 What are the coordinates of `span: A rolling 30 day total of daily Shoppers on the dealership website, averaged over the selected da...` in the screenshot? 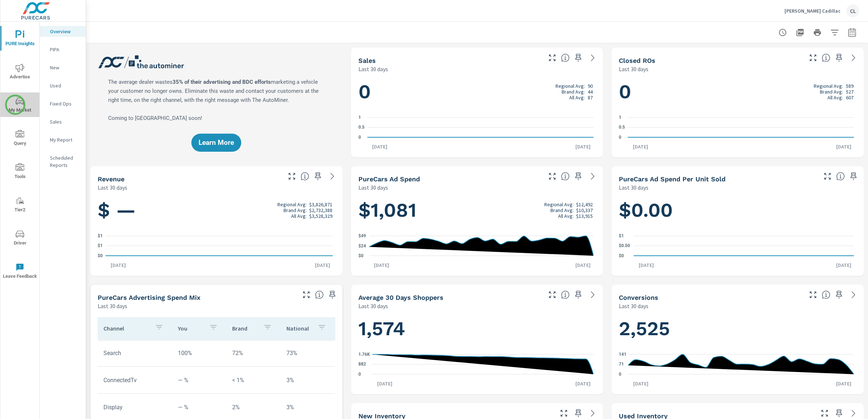 It's located at (565, 295).